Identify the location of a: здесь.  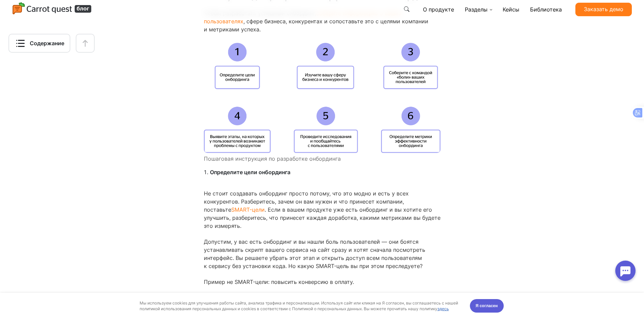
(443, 16).